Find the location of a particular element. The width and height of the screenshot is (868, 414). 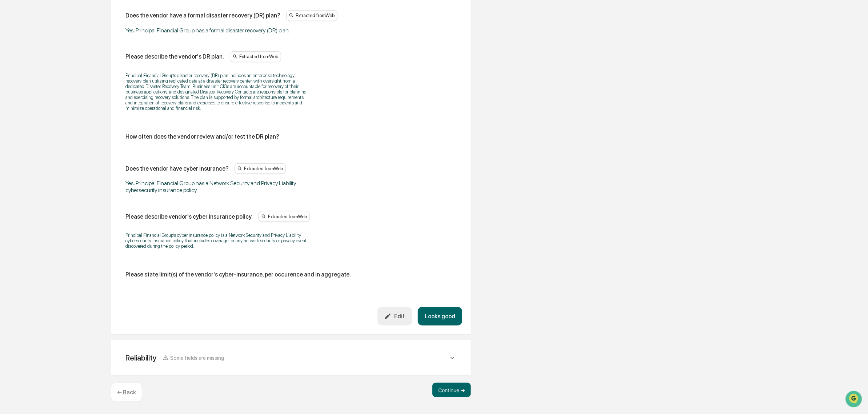

span: Preclearance is located at coordinates (31, 95).